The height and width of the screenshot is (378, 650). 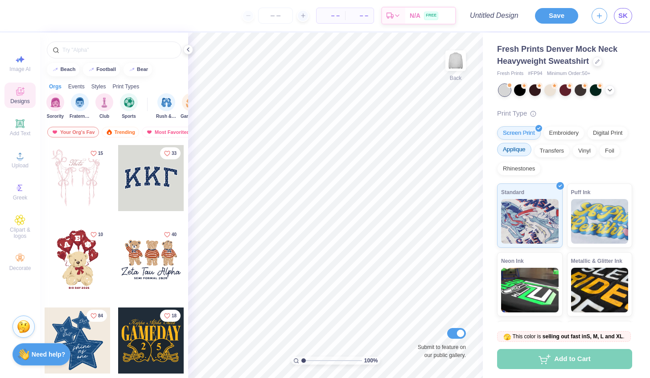 I want to click on span: Greek, so click(x=20, y=197).